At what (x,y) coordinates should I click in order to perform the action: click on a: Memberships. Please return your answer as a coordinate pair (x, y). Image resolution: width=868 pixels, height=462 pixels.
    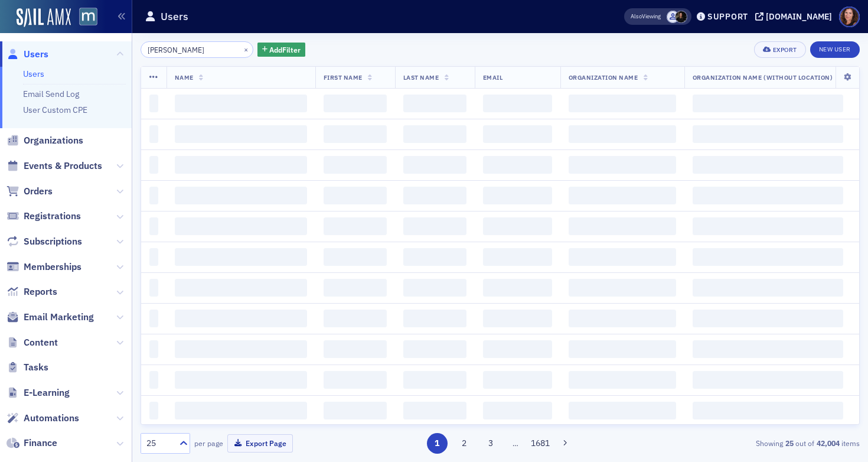
    Looking at the image, I should click on (43, 267).